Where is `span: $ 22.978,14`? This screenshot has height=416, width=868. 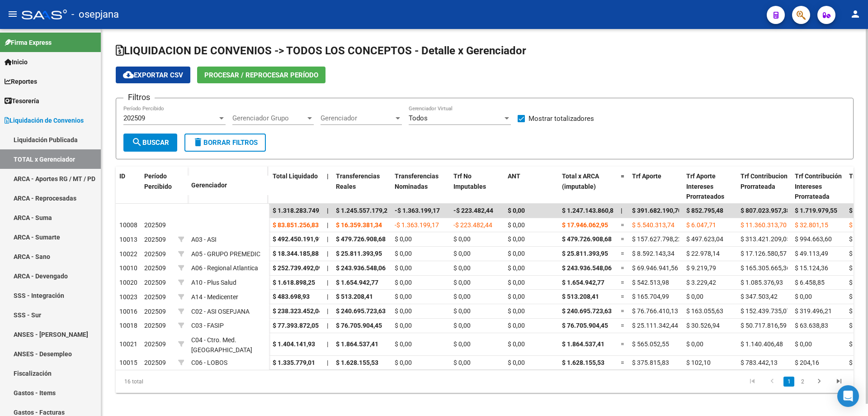 span: $ 22.978,14 is located at coordinates (703, 253).